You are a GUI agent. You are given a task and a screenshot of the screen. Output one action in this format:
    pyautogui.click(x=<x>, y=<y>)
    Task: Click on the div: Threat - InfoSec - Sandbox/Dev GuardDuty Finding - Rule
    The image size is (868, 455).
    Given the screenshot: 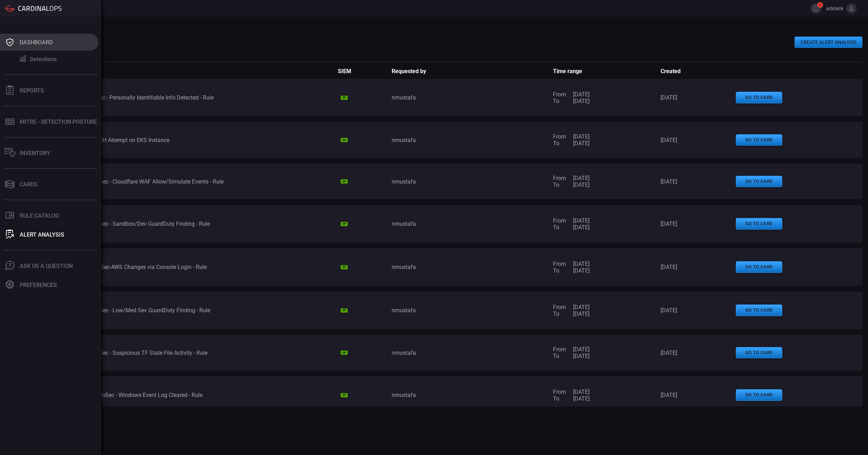 What is the action you would take?
    pyautogui.click(x=203, y=224)
    